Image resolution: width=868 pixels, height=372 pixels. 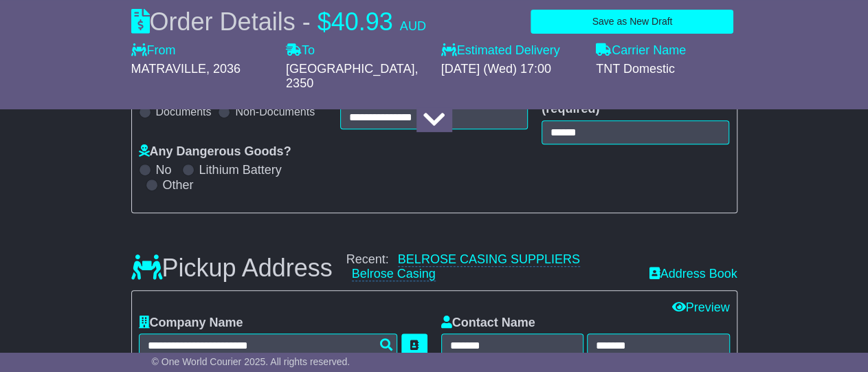 I want to click on div: Recent:, so click(x=491, y=266).